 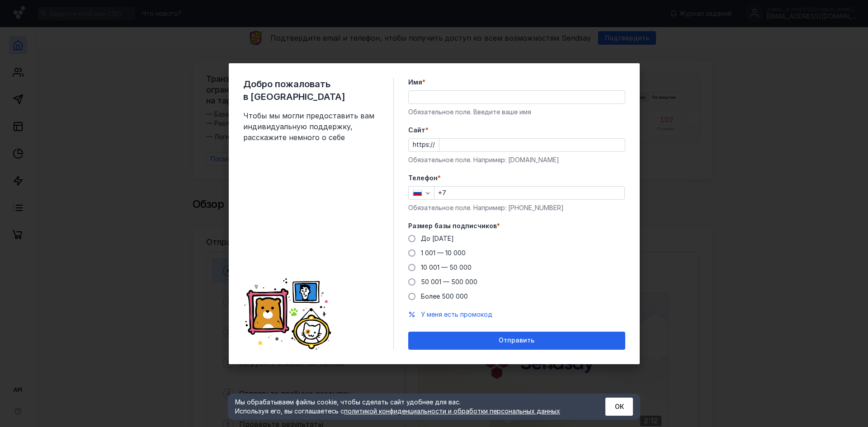 What do you see at coordinates (453, 411) in the screenshot?
I see `a: политикой конфиденциальности и обработки персональных данных` at bounding box center [453, 411].